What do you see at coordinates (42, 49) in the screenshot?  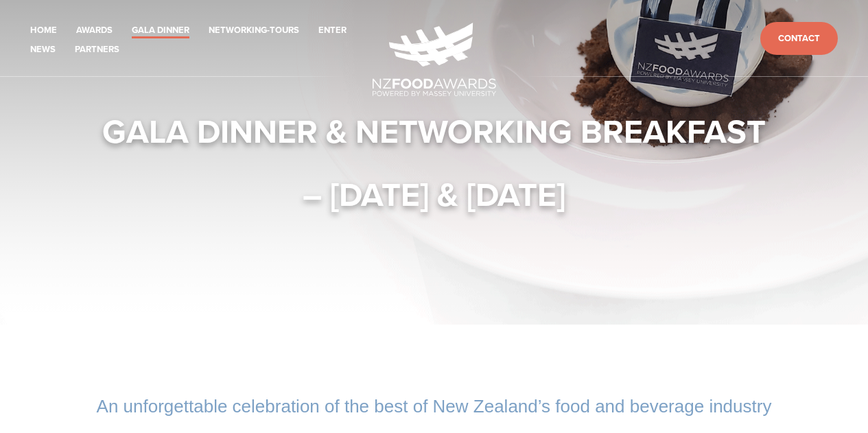 I see `a: News` at bounding box center [42, 49].